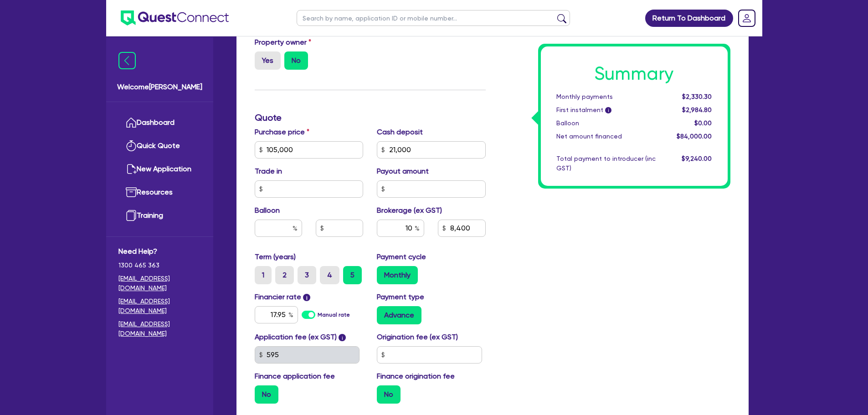  What do you see at coordinates (127, 61) in the screenshot?
I see `img: icon-menu-close` at bounding box center [127, 61].